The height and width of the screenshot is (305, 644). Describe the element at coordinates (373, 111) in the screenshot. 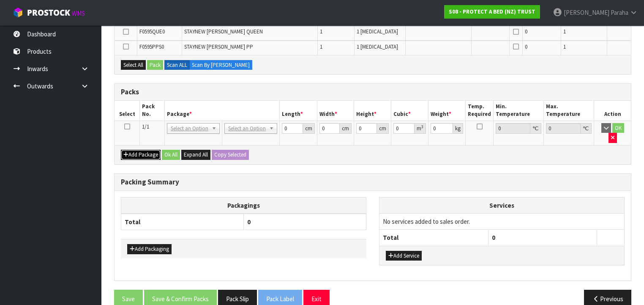

I see `th: Height` at that location.